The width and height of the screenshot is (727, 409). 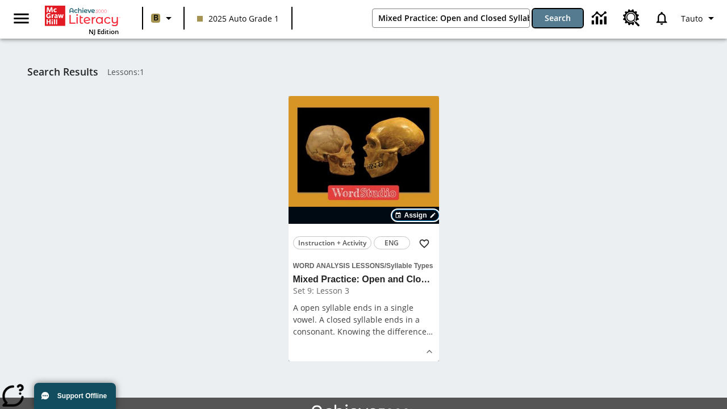 I want to click on a: Home, so click(x=82, y=16).